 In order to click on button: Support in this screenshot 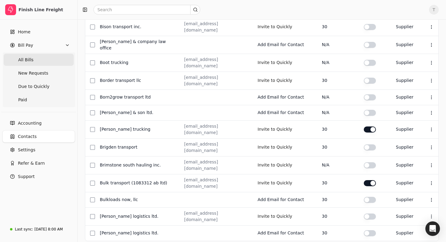, I will do `click(39, 177)`.